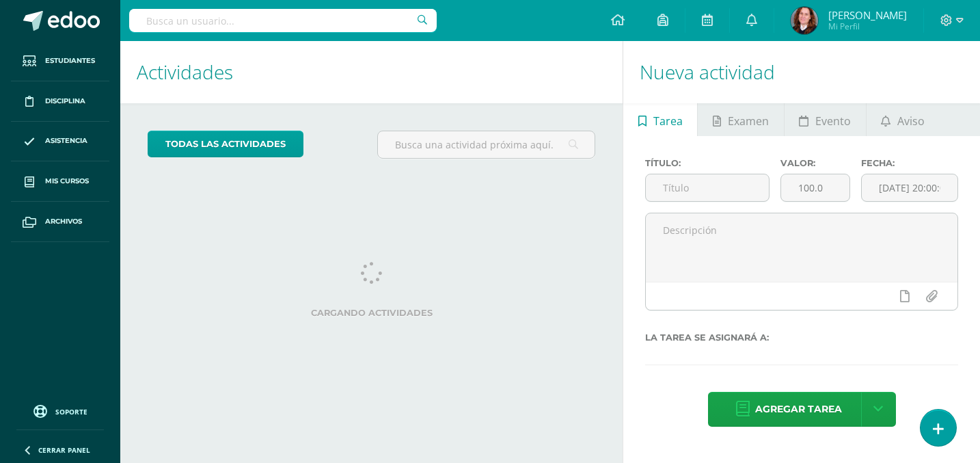 This screenshot has height=463, width=980. Describe the element at coordinates (748, 121) in the screenshot. I see `span: Examen` at that location.